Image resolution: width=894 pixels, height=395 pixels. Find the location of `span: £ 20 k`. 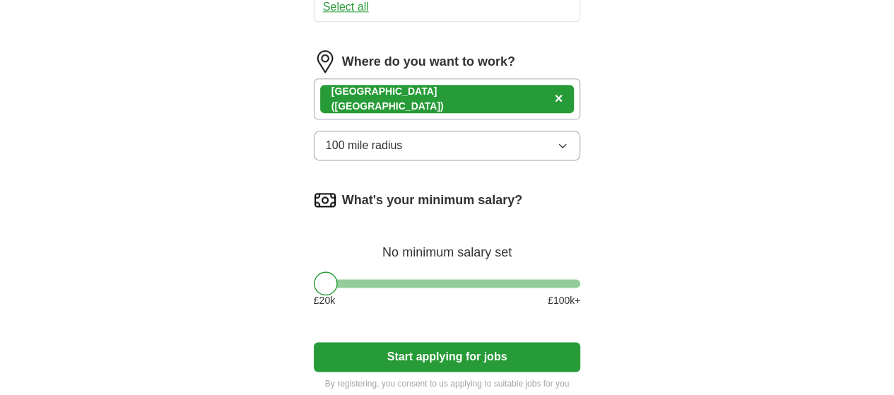

span: £ 20 k is located at coordinates (324, 300).